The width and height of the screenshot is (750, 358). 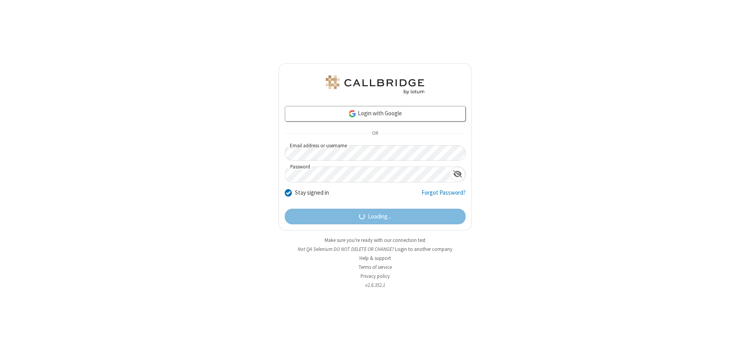 I want to click on a: Help & support, so click(x=375, y=258).